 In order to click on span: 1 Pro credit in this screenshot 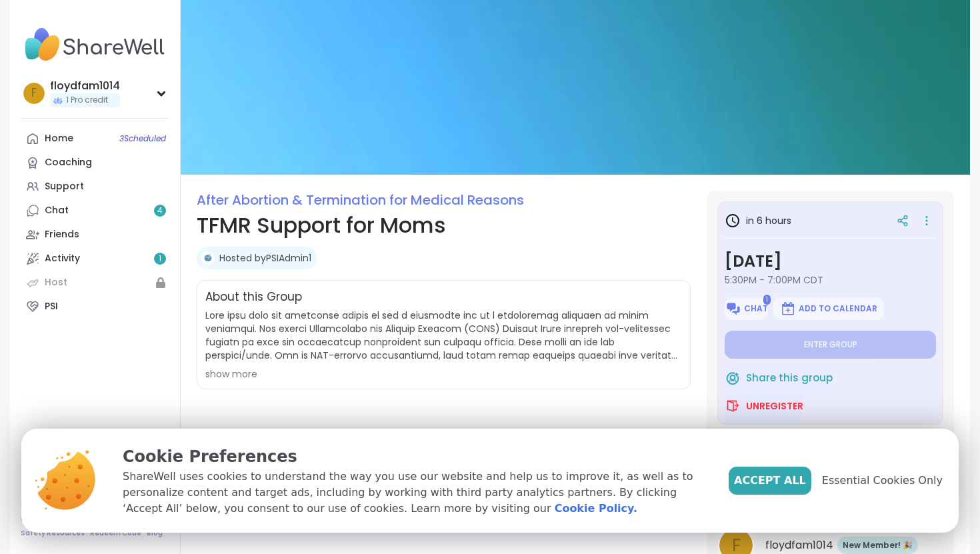, I will do `click(87, 100)`.